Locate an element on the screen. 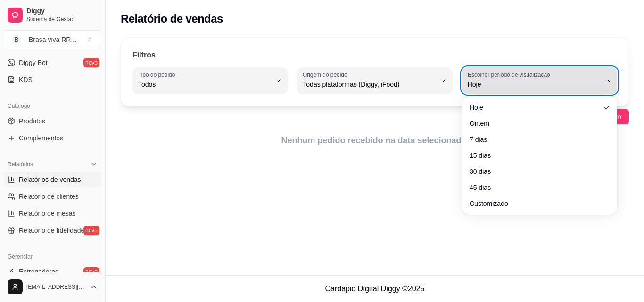 This screenshot has height=302, width=644. span: Relatórios de vendas is located at coordinates (50, 180).